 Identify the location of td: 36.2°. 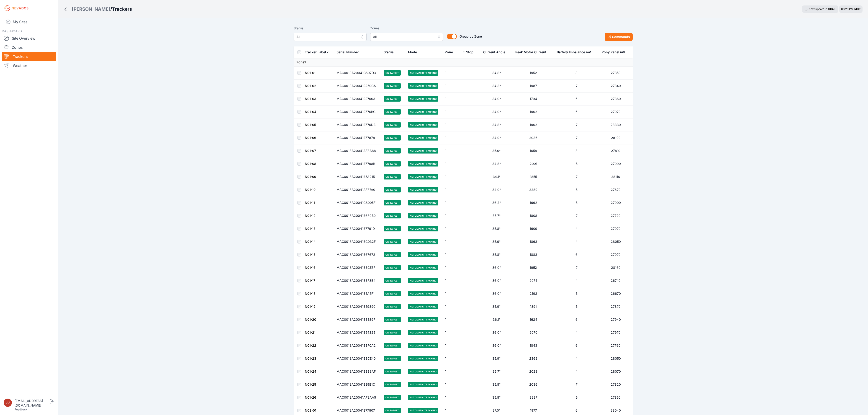
(497, 203).